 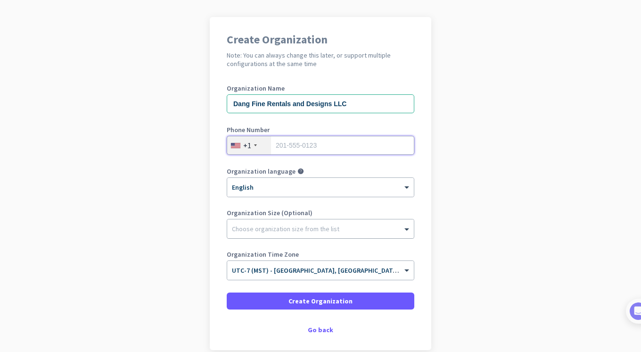 I want to click on label: Organization Name, so click(x=321, y=88).